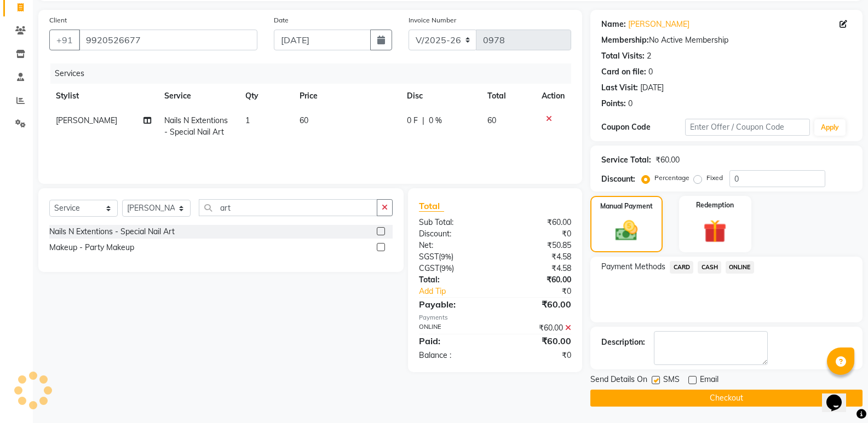  What do you see at coordinates (198, 96) in the screenshot?
I see `th: Service` at bounding box center [198, 96].